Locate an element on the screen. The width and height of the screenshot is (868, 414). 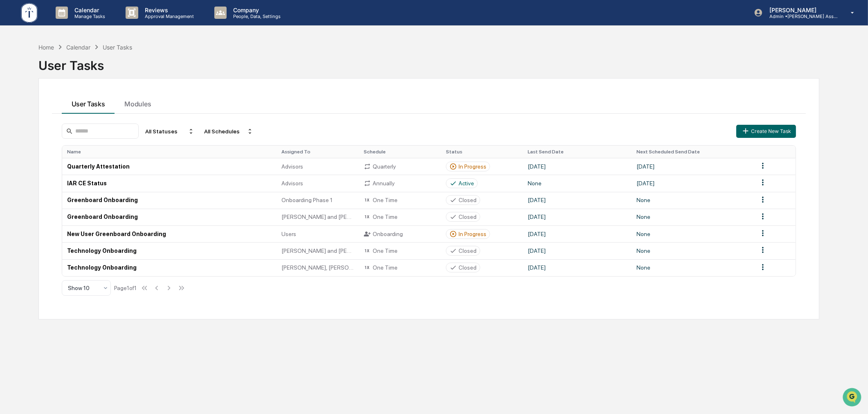
button: See all is located at coordinates (138, 94).